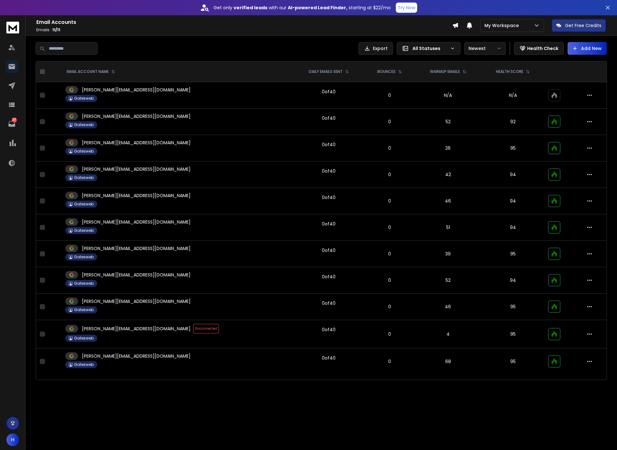 Image resolution: width=617 pixels, height=450 pixels. What do you see at coordinates (244, 30) in the screenshot?
I see `p: Emails :` at bounding box center [244, 30].